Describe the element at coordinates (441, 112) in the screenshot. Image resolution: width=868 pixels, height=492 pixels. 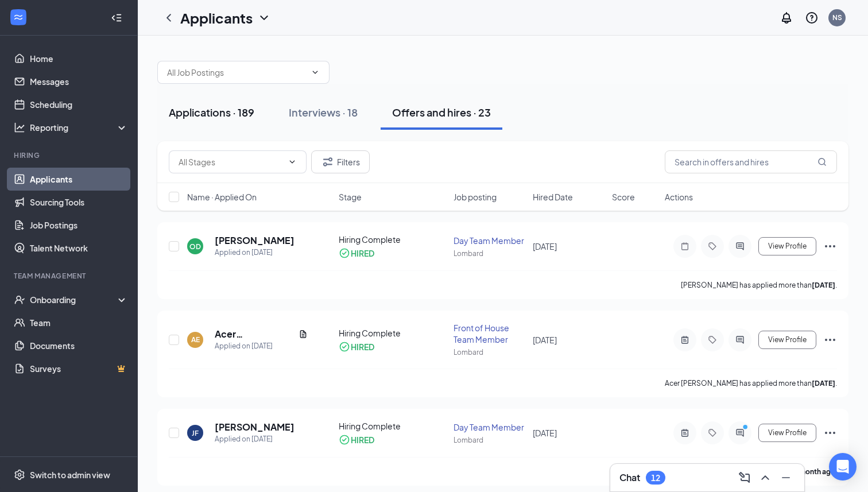
I see `div: Offers and hires · 23` at that location.